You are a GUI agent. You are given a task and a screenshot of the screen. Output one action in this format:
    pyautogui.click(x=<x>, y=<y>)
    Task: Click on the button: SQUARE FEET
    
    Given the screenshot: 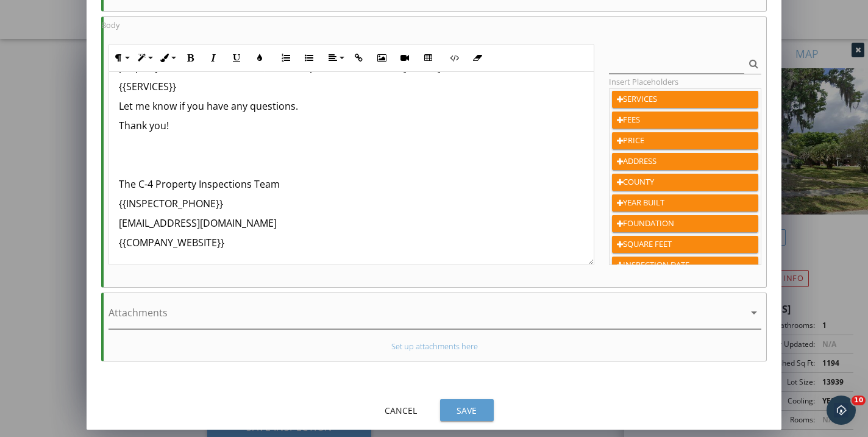 What is the action you would take?
    pyautogui.click(x=685, y=245)
    